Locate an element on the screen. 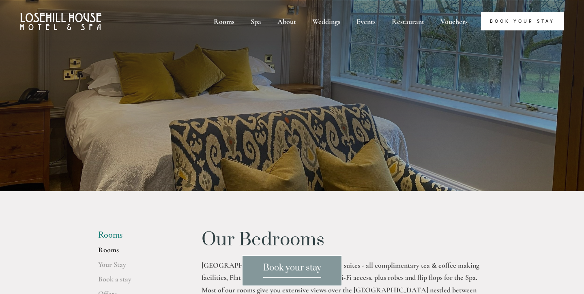 The height and width of the screenshot is (294, 584). li: Rooms is located at coordinates (137, 235).